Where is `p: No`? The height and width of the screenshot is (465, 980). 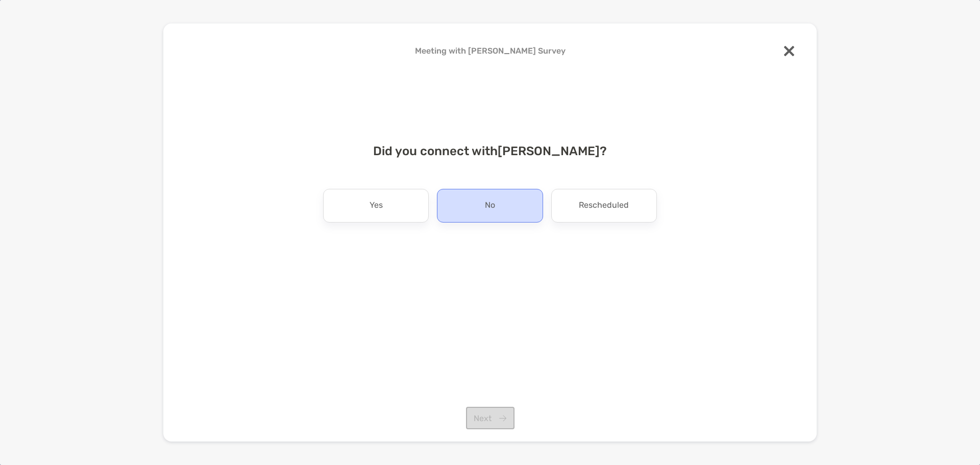
p: No is located at coordinates (490, 206).